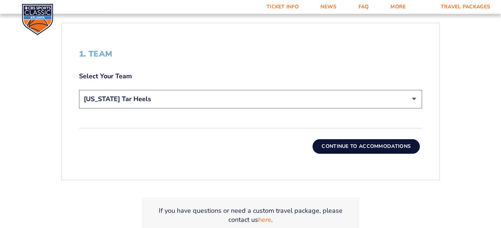  What do you see at coordinates (265, 220) in the screenshot?
I see `a: here` at bounding box center [265, 220].